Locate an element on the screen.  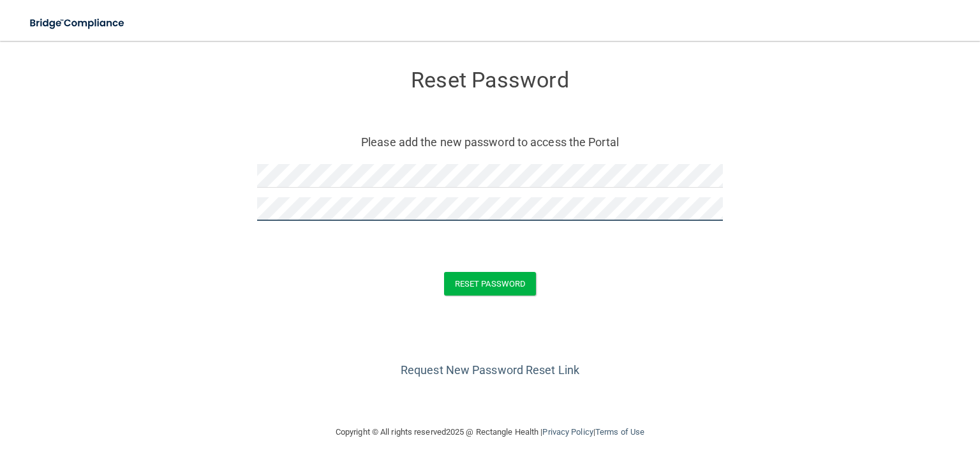
p: Please add the new password to access the Portal is located at coordinates (490, 142).